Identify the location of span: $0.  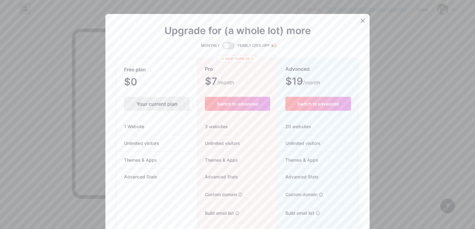
(139, 83).